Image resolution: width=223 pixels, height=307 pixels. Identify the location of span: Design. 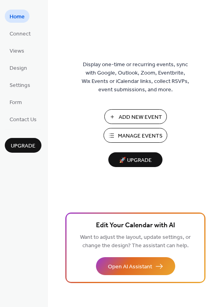
(18, 68).